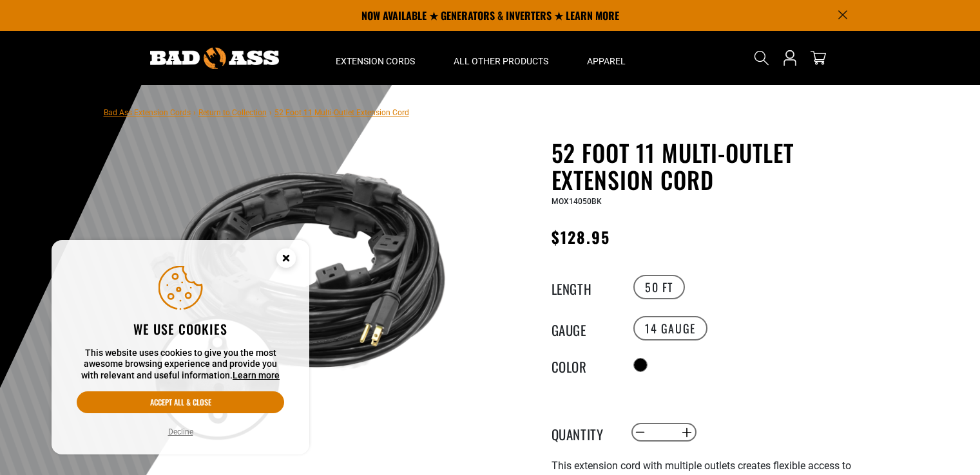 The width and height of the screenshot is (980, 475). What do you see at coordinates (180, 364) in the screenshot?
I see `p: This website uses cookies to give you the most awesome browsing experience and provide you with r...` at bounding box center [180, 364].